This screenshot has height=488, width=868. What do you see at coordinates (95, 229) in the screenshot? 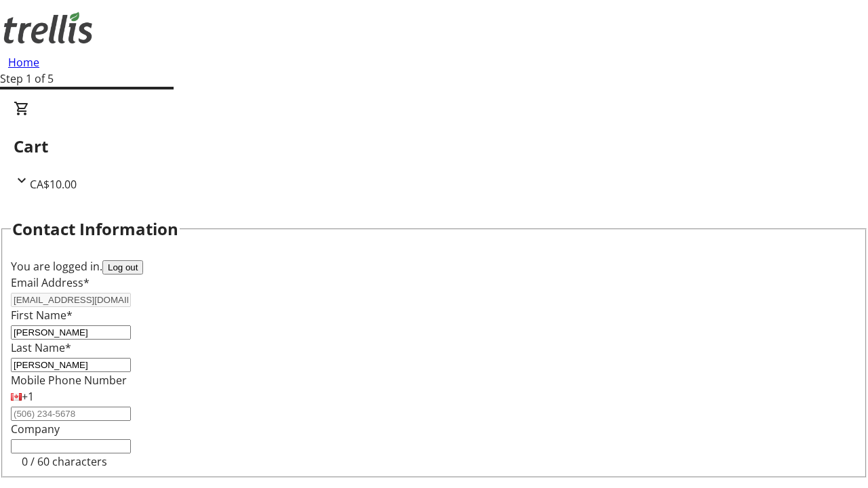
I see `h2: Contact Information` at bounding box center [95, 229].